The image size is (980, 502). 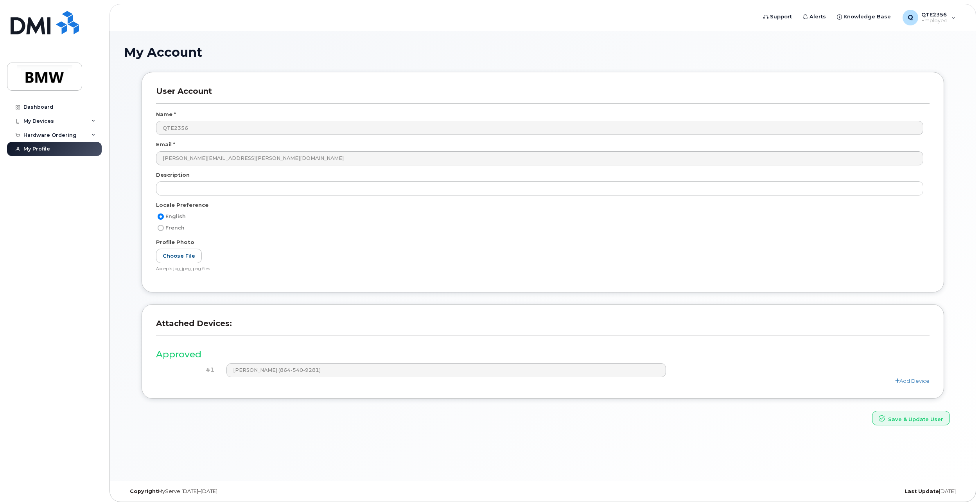 I want to click on label: Locale Preference, so click(x=183, y=205).